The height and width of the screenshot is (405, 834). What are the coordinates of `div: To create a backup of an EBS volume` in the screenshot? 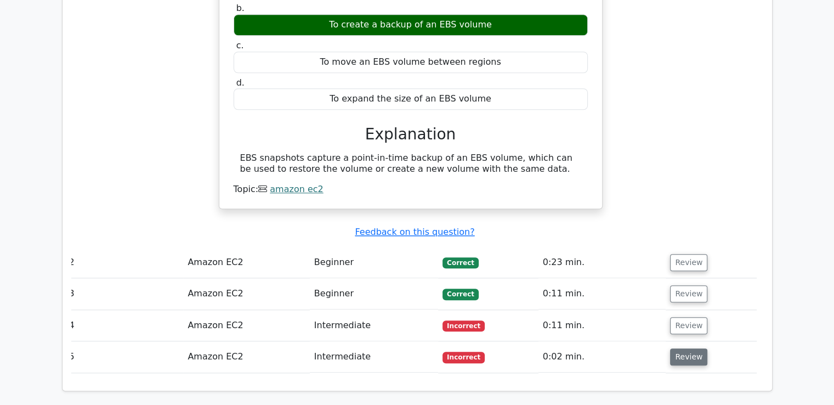 It's located at (411, 25).